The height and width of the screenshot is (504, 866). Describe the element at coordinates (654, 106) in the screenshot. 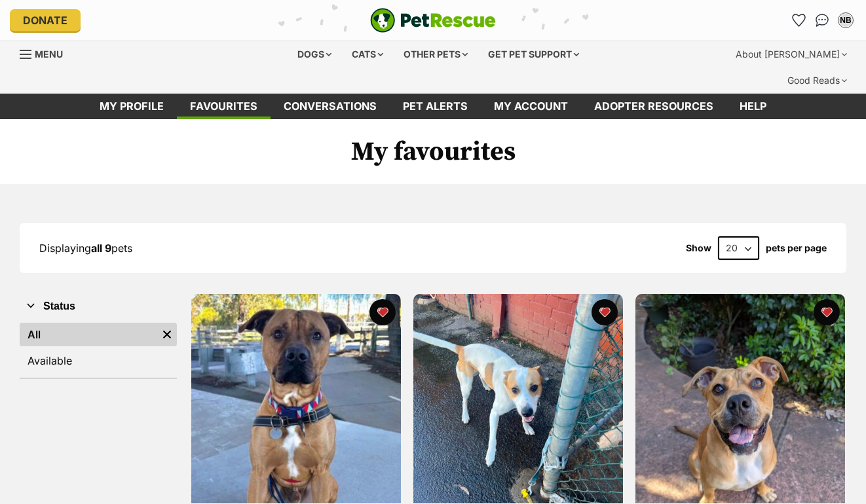

I see `a: Adopter resources` at that location.